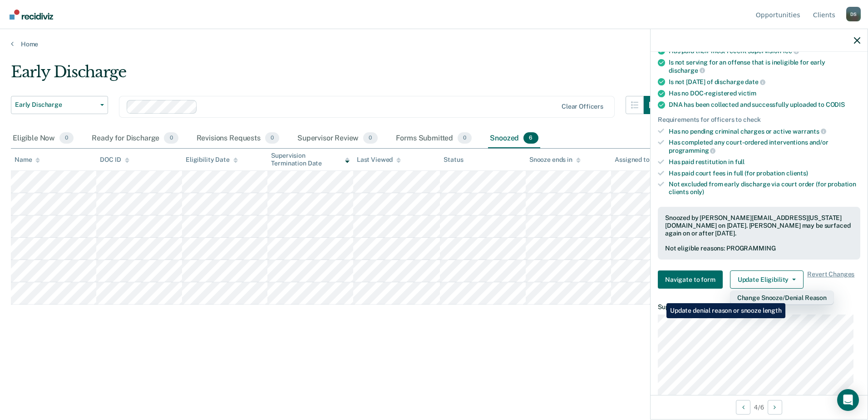 This screenshot has height=420, width=868. I want to click on button: Previous Opportunity, so click(743, 407).